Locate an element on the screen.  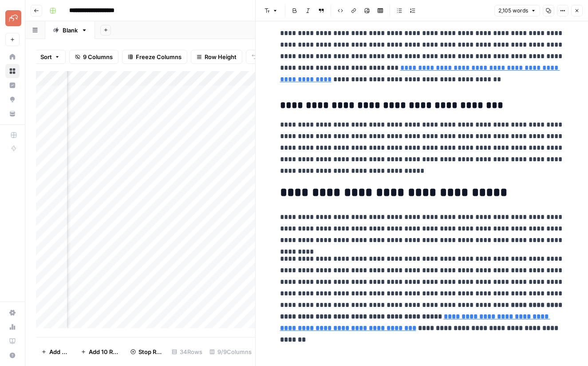
button: Row Height is located at coordinates (217, 56).